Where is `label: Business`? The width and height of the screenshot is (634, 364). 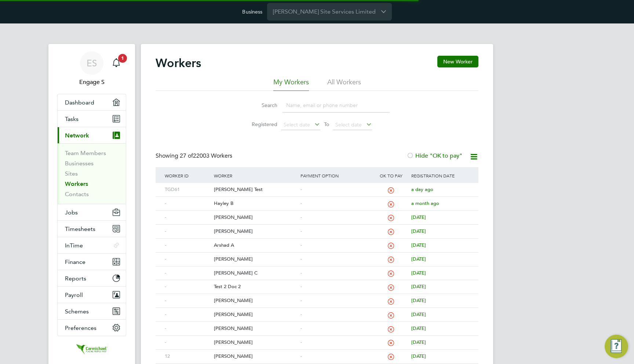
label: Business is located at coordinates (252, 12).